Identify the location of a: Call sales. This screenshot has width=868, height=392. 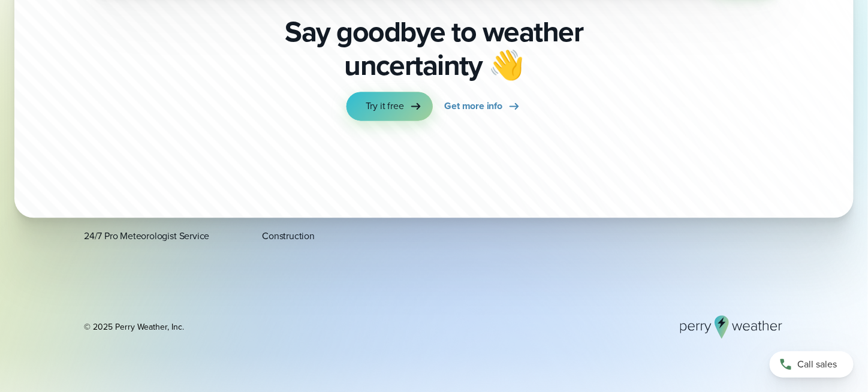
(812, 364).